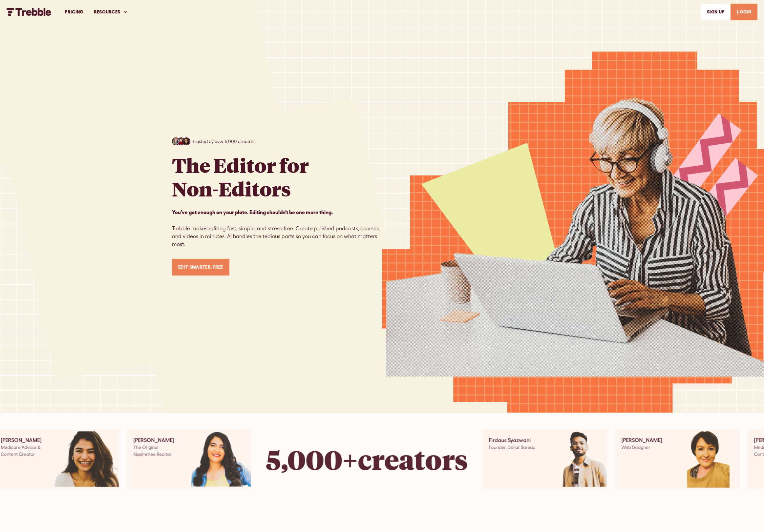 The image size is (764, 532). What do you see at coordinates (312, 458) in the screenshot?
I see `span: 5,000+` at bounding box center [312, 458].